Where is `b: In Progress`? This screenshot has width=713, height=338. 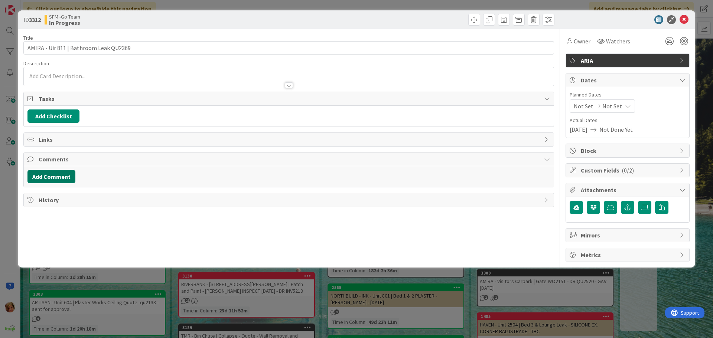
b: In Progress is located at coordinates (65, 23).